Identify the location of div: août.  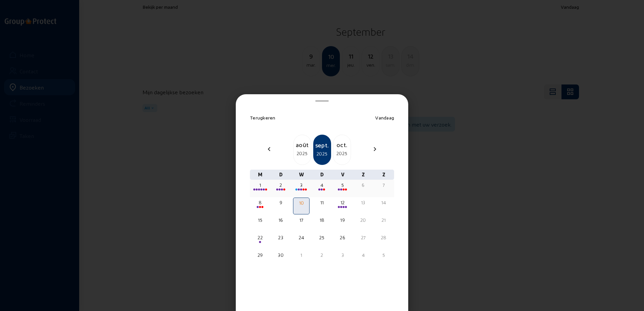
(302, 145).